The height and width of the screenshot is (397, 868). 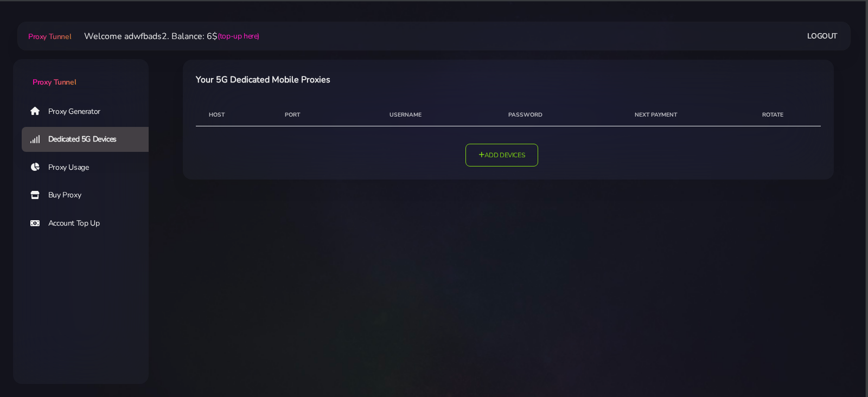 What do you see at coordinates (405, 115) in the screenshot?
I see `th: USERNAME` at bounding box center [405, 115].